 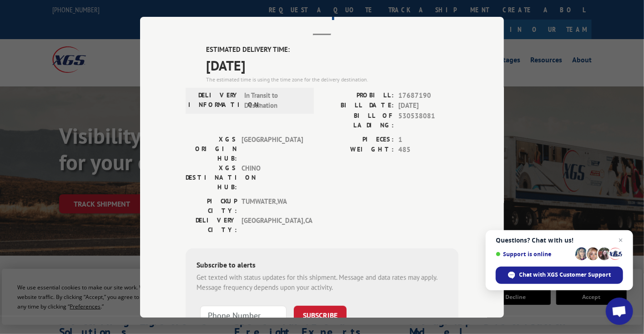 I want to click on label: PICKUP CITY:, so click(x=211, y=206).